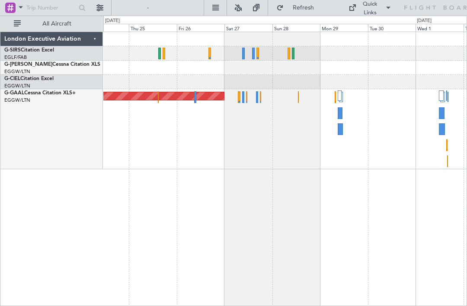 The width and height of the screenshot is (467, 306). Describe the element at coordinates (344, 28) in the screenshot. I see `div: Mon 29` at that location.